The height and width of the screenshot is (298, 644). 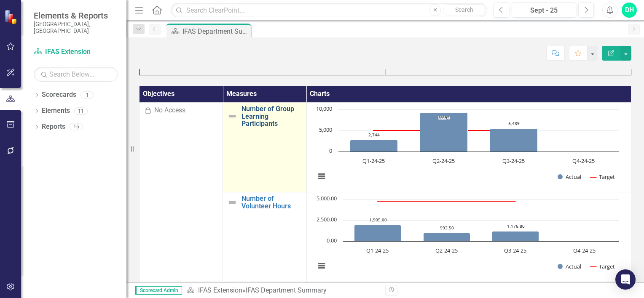 I want to click on button: Search, so click(x=464, y=10).